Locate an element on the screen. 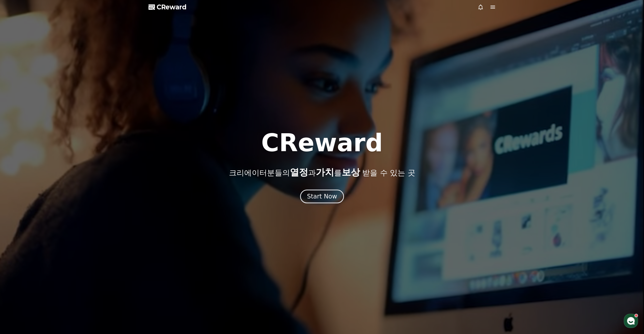 This screenshot has width=644, height=334. a: 대화 is located at coordinates (50, 167).